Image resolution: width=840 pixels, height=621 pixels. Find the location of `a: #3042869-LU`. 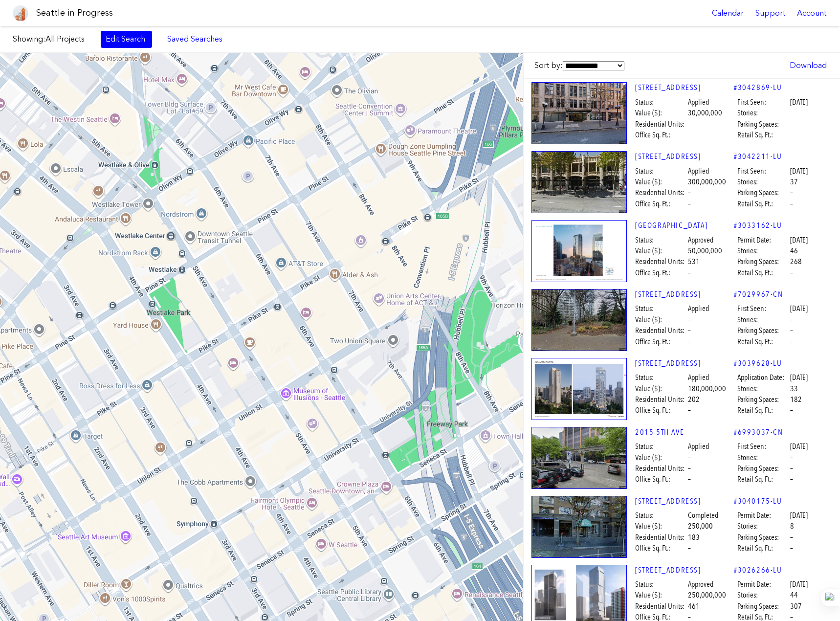

a: #3042869-LU is located at coordinates (758, 88).